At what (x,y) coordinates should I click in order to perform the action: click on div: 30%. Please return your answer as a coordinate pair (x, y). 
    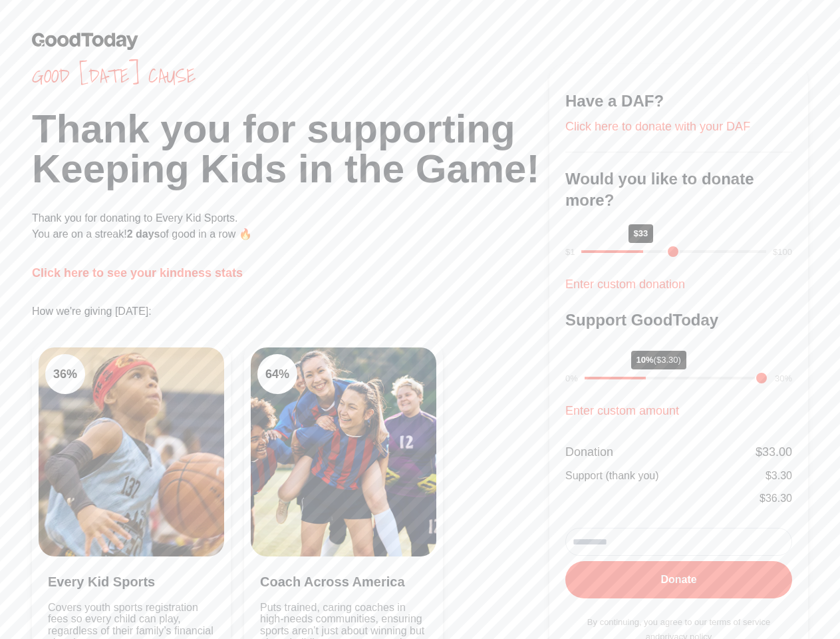
    Looking at the image, I should click on (784, 378).